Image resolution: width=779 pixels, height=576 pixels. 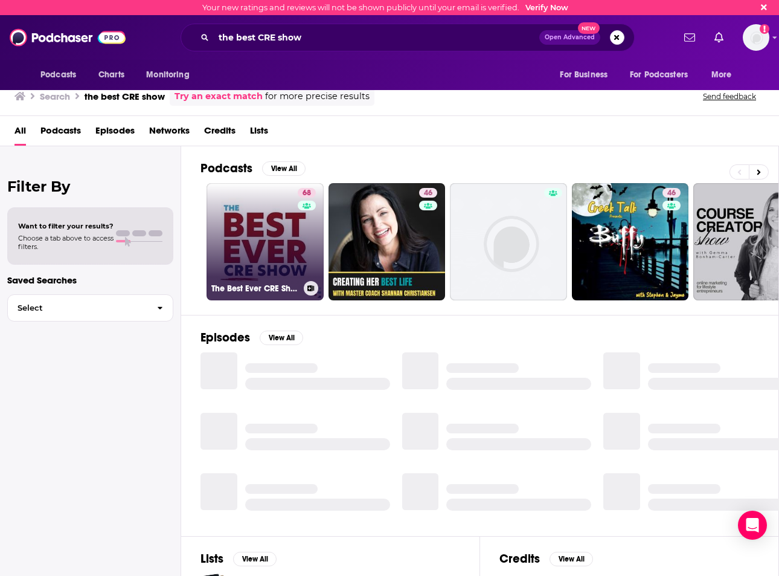 I want to click on h2: Episodes, so click(x=225, y=337).